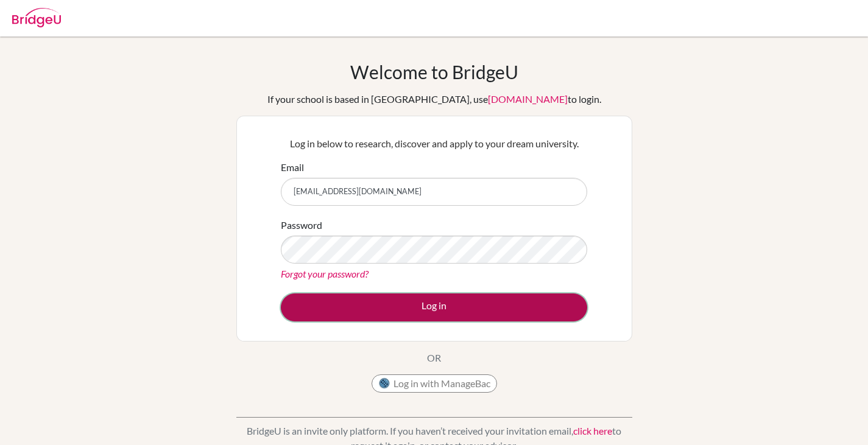 This screenshot has height=445, width=868. What do you see at coordinates (592, 430) in the screenshot?
I see `a: click here` at bounding box center [592, 430].